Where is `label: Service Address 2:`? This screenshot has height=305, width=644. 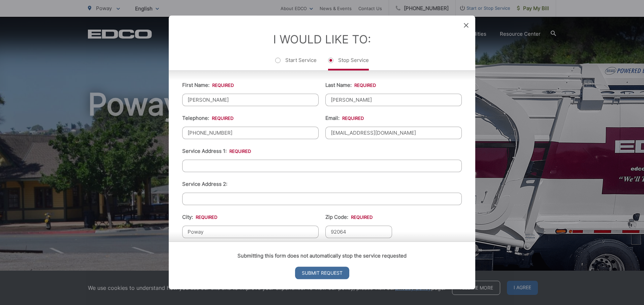
label: Service Address 2: is located at coordinates (205, 184).